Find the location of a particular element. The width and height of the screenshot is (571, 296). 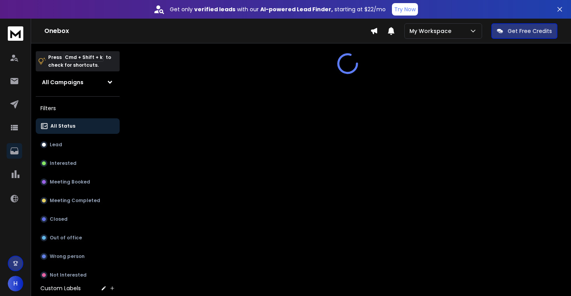

button: Lead is located at coordinates (78, 145).